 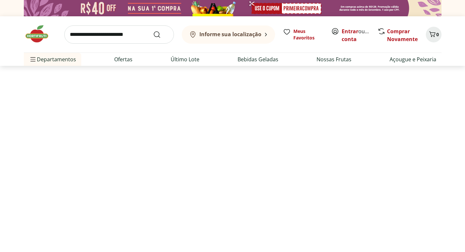 What do you see at coordinates (402, 35) in the screenshot?
I see `a: Comprar Novamente` at bounding box center [402, 35].